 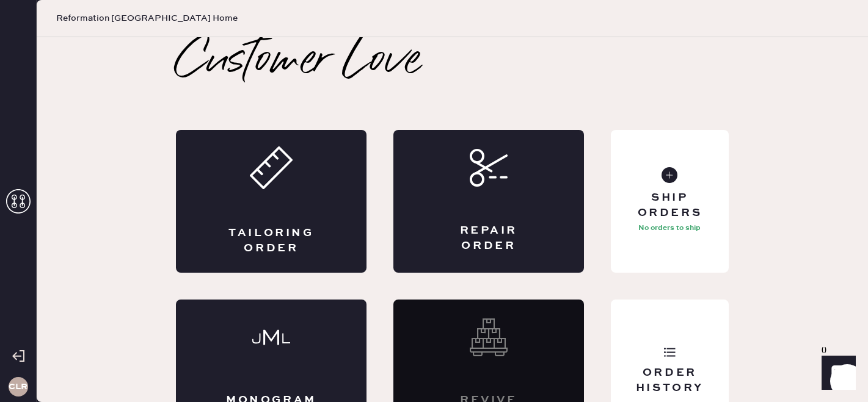 What do you see at coordinates (489, 238) in the screenshot?
I see `div: Repair Order` at bounding box center [489, 238].